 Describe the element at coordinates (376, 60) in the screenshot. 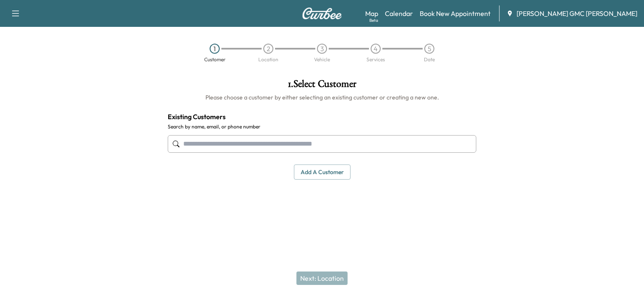

I see `div: Services` at that location.